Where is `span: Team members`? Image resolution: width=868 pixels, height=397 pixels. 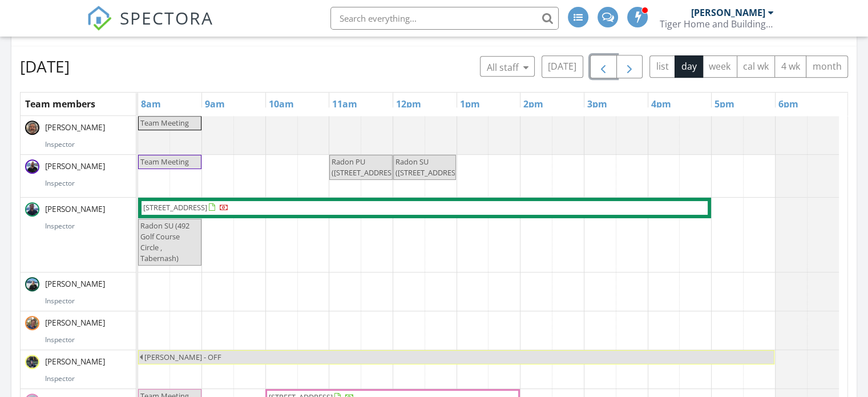
span: Team members is located at coordinates (60, 104).